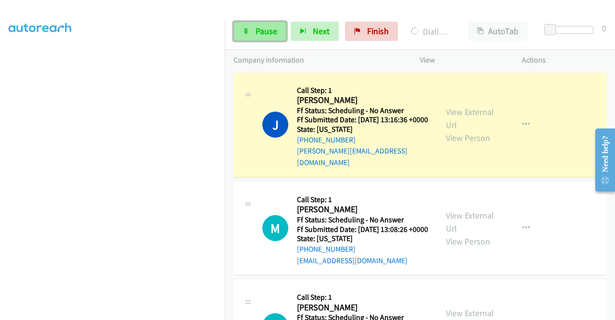  I want to click on p: View, so click(462, 60).